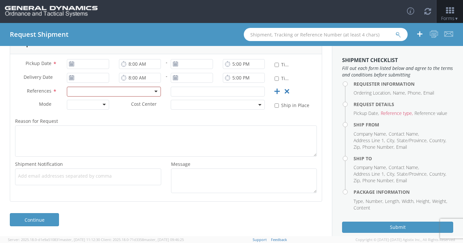 Image resolution: width=463 pixels, height=243 pixels. I want to click on h3: Request Details, so click(40, 44).